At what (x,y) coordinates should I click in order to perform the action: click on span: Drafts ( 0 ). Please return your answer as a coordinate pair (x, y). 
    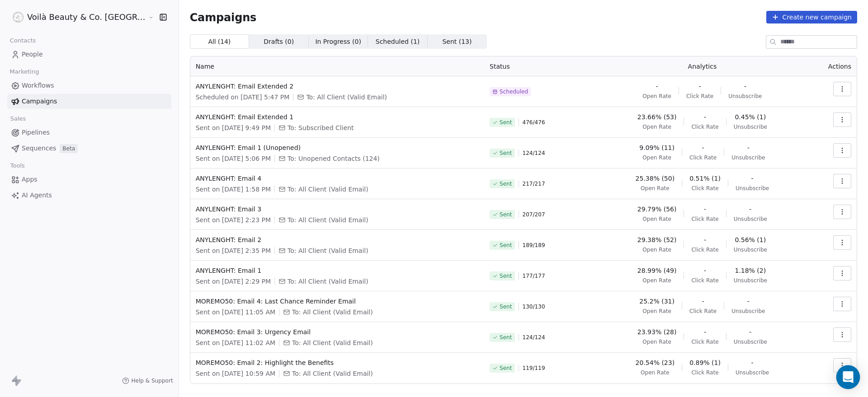
    Looking at the image, I should click on (278, 42).